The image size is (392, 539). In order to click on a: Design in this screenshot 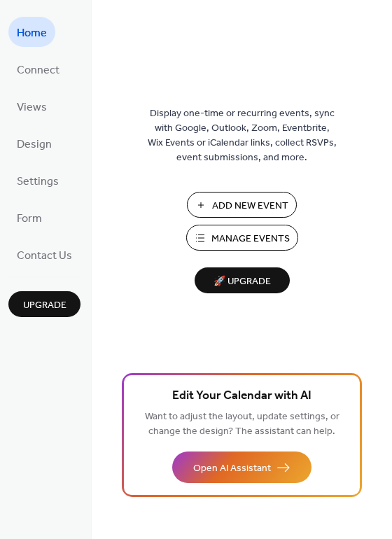, I will do `click(34, 143)`.